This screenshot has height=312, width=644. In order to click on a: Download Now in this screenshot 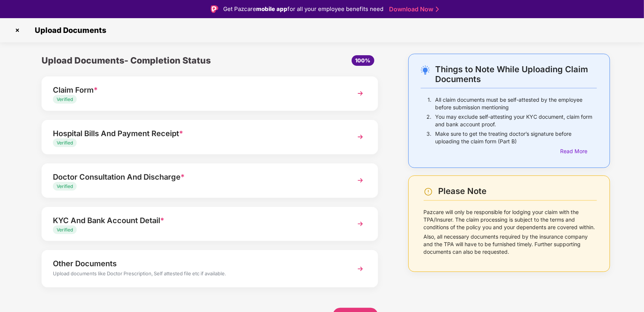, I will do `click(413, 9)`.